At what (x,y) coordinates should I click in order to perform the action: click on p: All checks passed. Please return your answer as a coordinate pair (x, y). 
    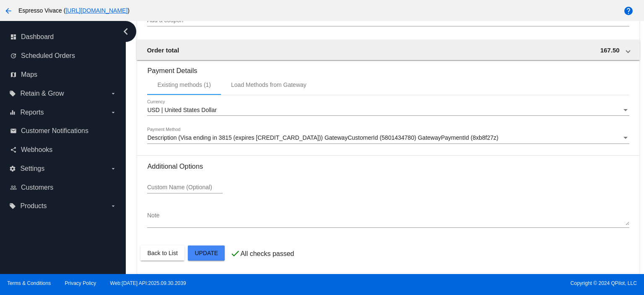
    Looking at the image, I should click on (267, 254).